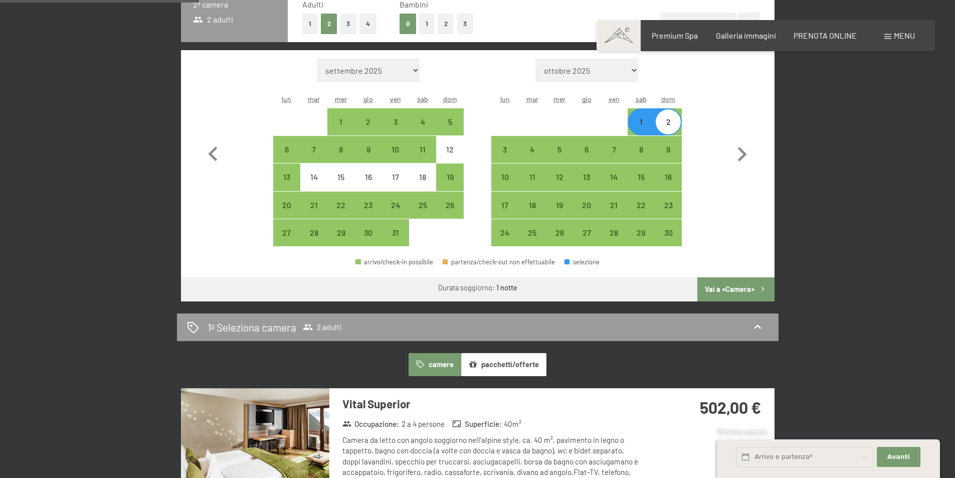  Describe the element at coordinates (587, 149) in the screenshot. I see `div: Thu Nov 06 2025` at that location.